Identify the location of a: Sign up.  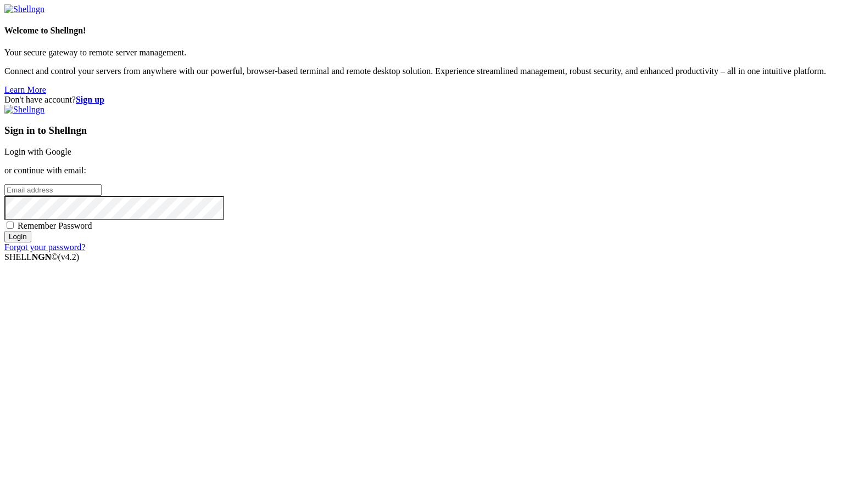
(90, 99).